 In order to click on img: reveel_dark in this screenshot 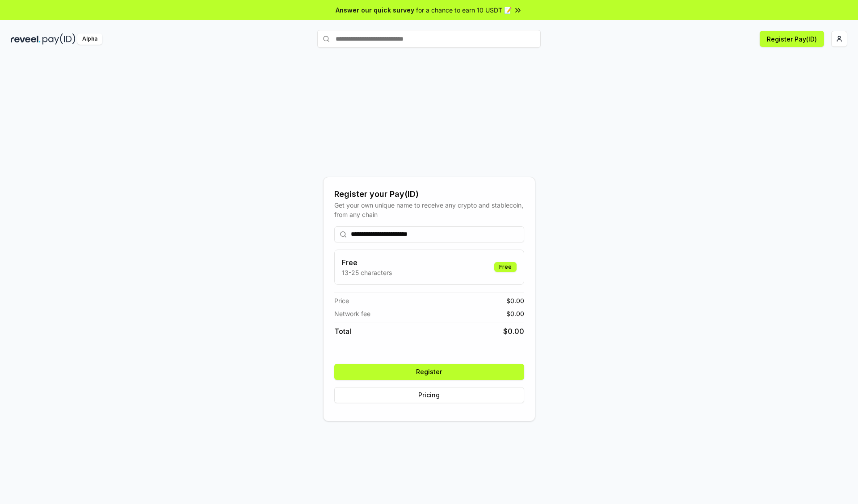, I will do `click(26, 39)`.